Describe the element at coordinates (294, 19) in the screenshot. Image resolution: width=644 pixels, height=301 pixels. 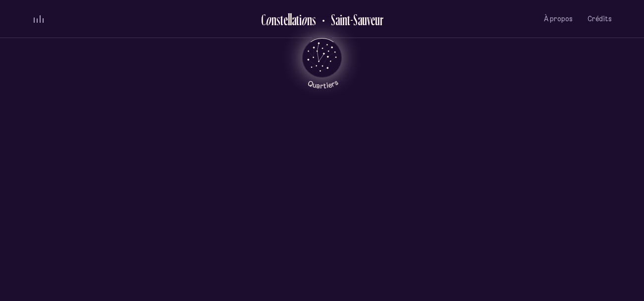
I see `div: a` at that location.